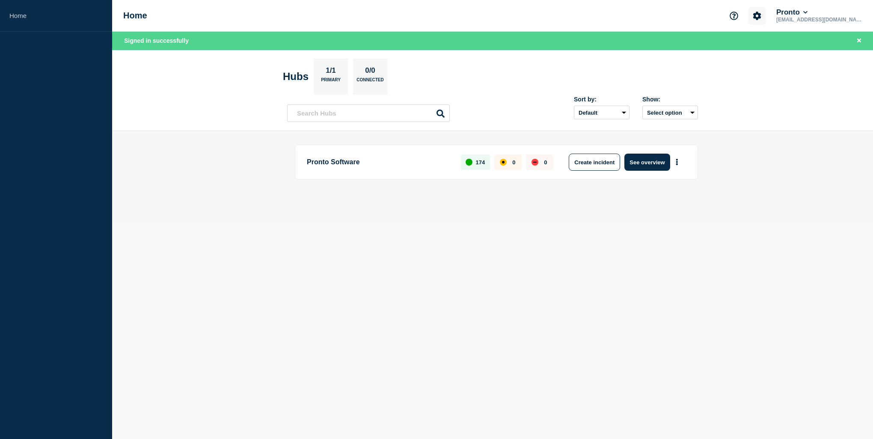 The image size is (873, 439). What do you see at coordinates (734, 16) in the screenshot?
I see `button: Support` at bounding box center [734, 16].